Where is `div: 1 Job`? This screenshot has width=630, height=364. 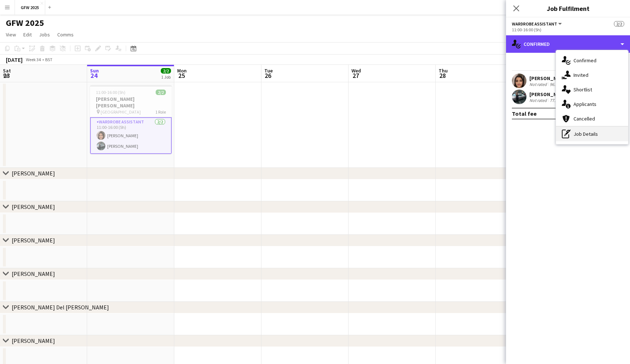
div: 1 Job is located at coordinates (166, 77).